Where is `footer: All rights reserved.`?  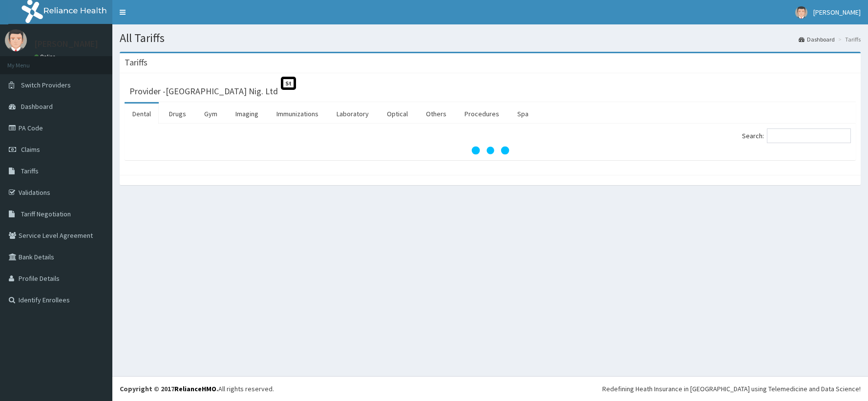 footer: All rights reserved. is located at coordinates (490, 388).